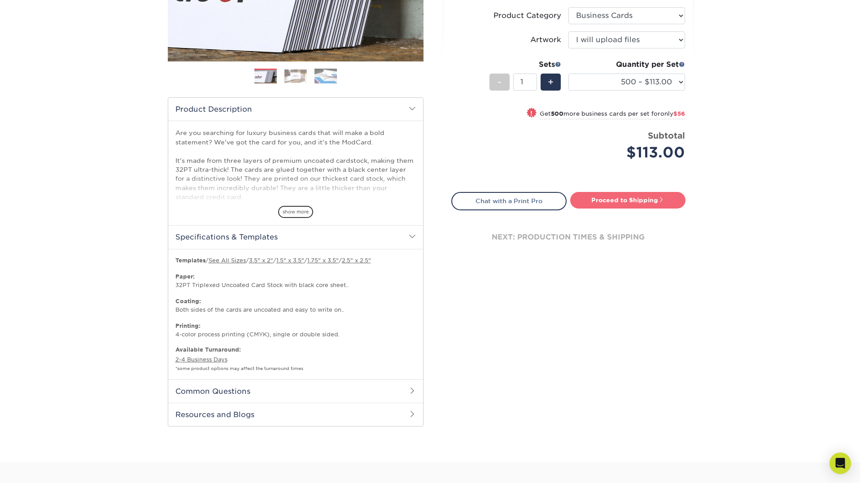 This screenshot has width=860, height=483. What do you see at coordinates (841, 464) in the screenshot?
I see `div: Open Intercom Messenger` at bounding box center [841, 464].